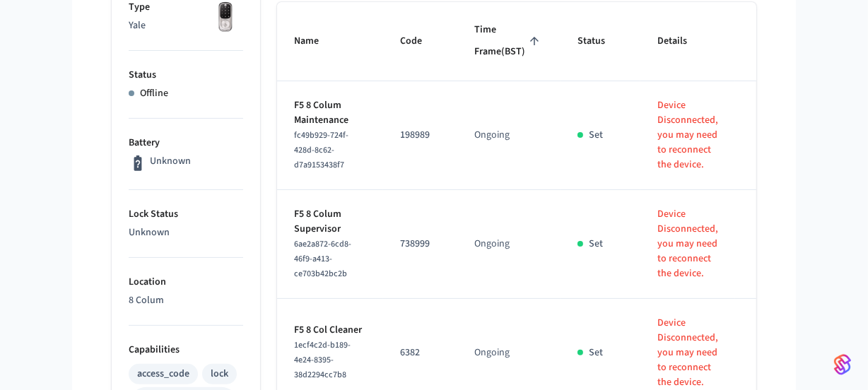  I want to click on span: Details, so click(681, 41).